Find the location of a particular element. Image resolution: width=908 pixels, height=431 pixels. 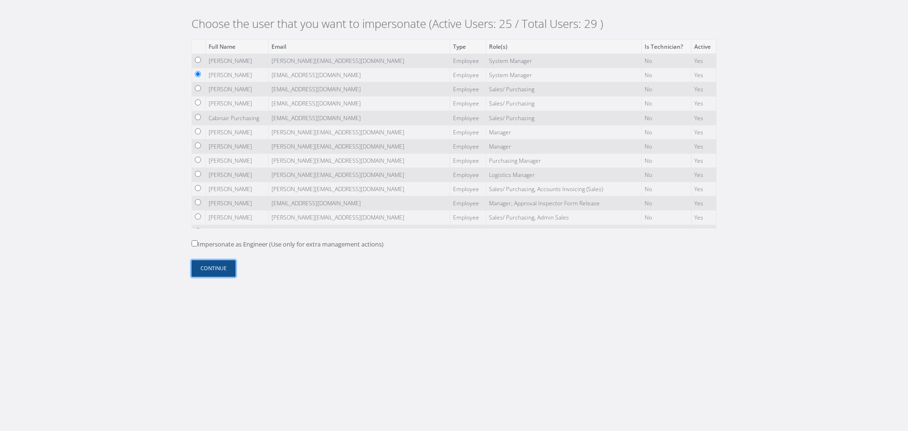

th: Role(s) is located at coordinates (564, 46).